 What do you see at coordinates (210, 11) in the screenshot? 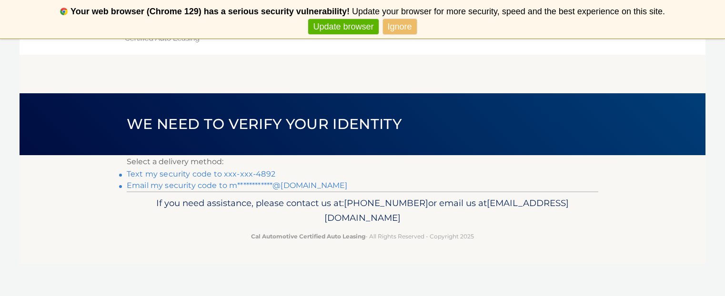
I see `b: Your web browser (Chrome 129) has a serious security vulnerability!` at bounding box center [210, 11].